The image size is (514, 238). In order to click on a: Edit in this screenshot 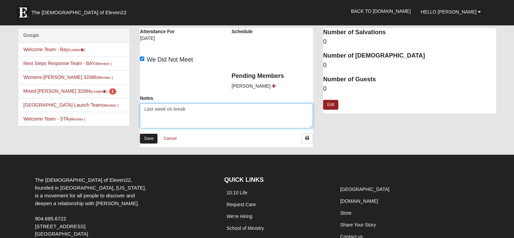, I will do `click(330, 104)`.